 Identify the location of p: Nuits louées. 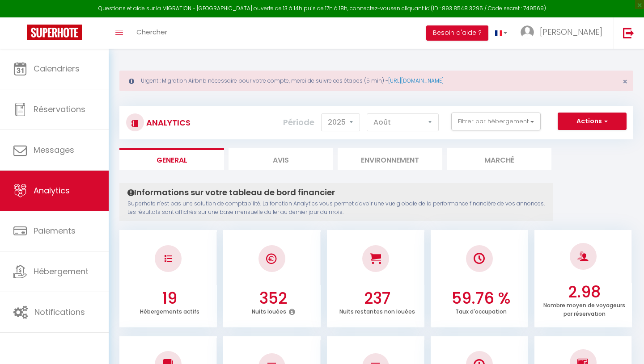
(269, 310).